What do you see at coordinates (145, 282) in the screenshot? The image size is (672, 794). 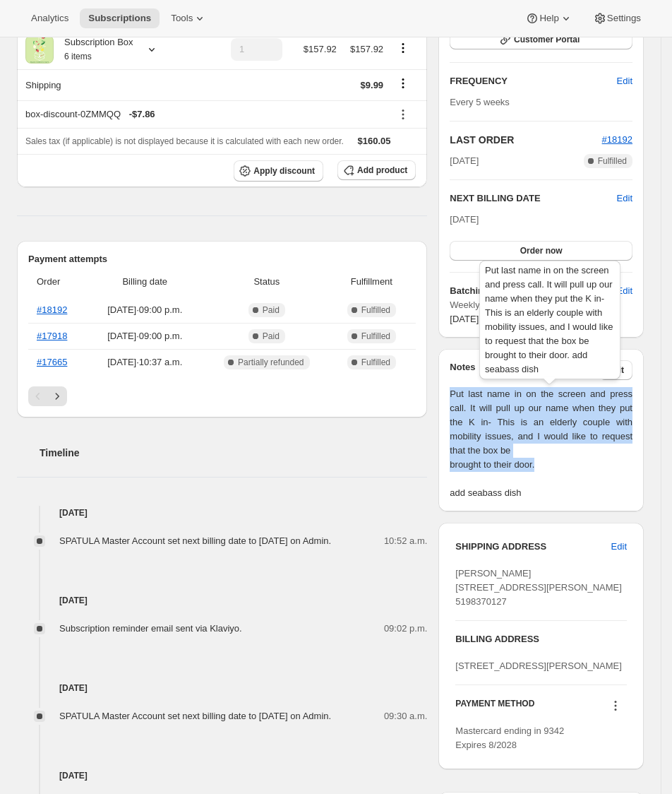 I see `span: Billing date` at bounding box center [145, 282].